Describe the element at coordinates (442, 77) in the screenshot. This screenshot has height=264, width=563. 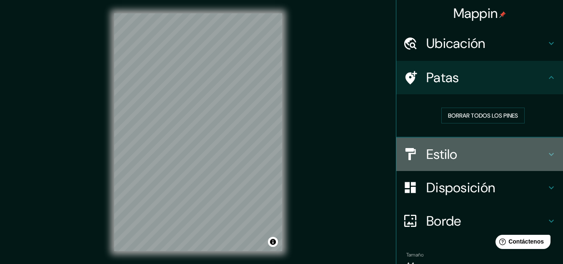
I see `font: Patas` at that location.